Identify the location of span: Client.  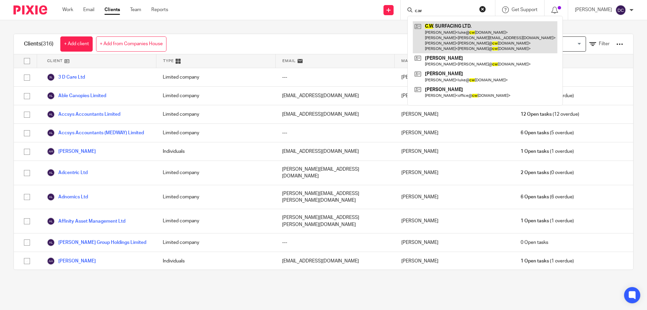
(55, 61).